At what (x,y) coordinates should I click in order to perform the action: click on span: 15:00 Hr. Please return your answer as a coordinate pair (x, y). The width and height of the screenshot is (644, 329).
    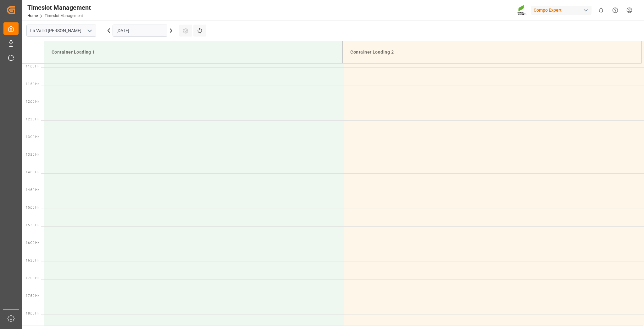
    Looking at the image, I should click on (32, 207).